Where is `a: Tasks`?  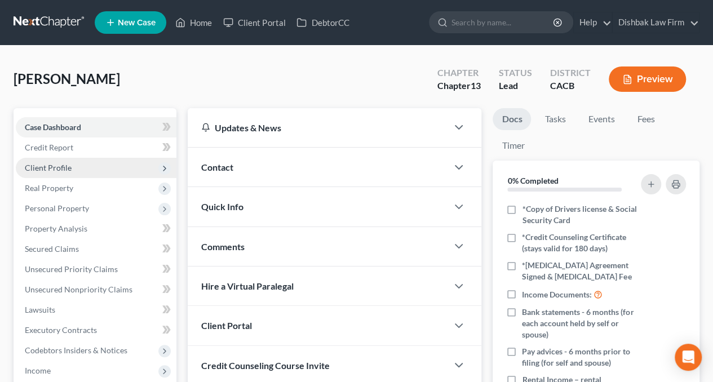
a: Tasks is located at coordinates (555, 119).